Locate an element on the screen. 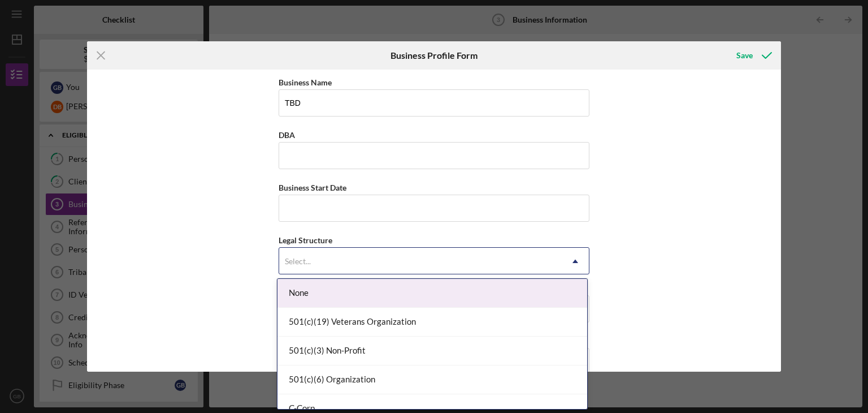  label: DBA is located at coordinates (287, 135).